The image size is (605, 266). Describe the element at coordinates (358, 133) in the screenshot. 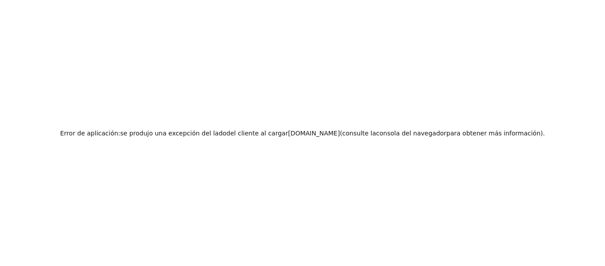

I see `font: (consulte la` at that location.